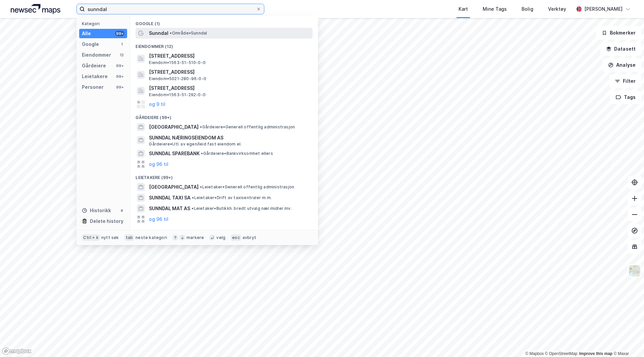 This screenshot has height=357, width=644. I want to click on span: Gårdeiere • Utl. av egen/leid fast eiendom el., so click(195, 144).